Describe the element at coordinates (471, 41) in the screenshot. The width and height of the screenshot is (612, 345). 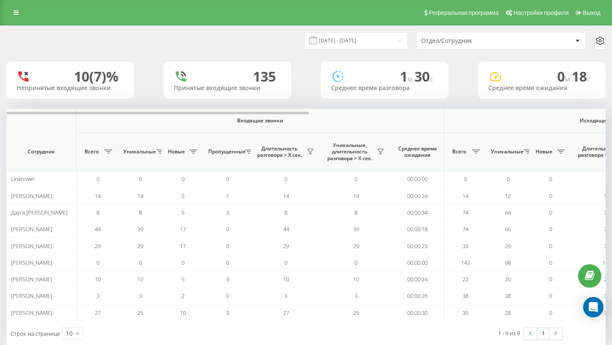
I see `div: Отдел/Сотрудник` at that location.